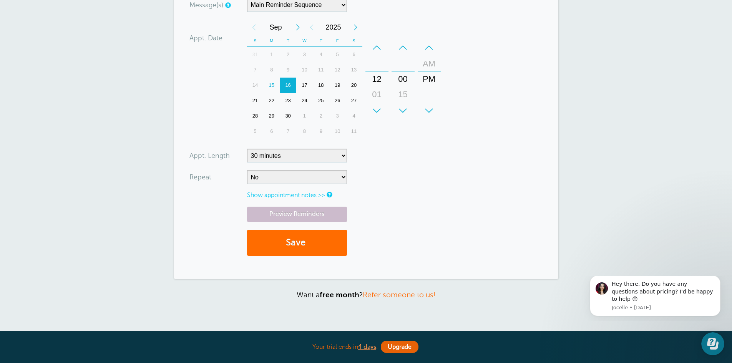 The image size is (732, 363). I want to click on div: Monday, September 1, so click(271, 55).